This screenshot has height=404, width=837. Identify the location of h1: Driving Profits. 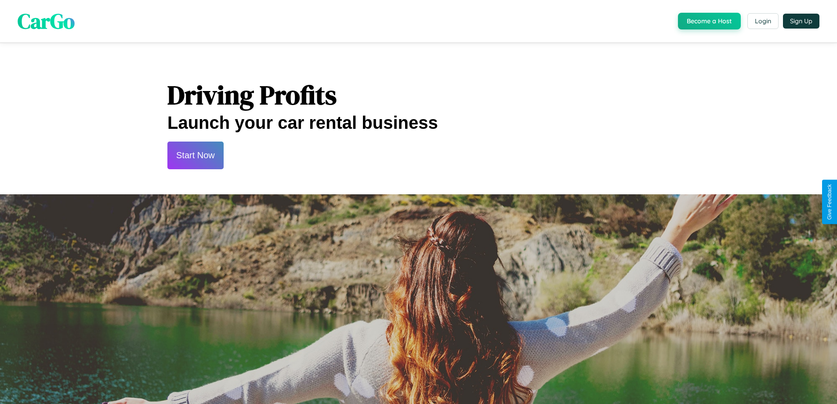
(418, 95).